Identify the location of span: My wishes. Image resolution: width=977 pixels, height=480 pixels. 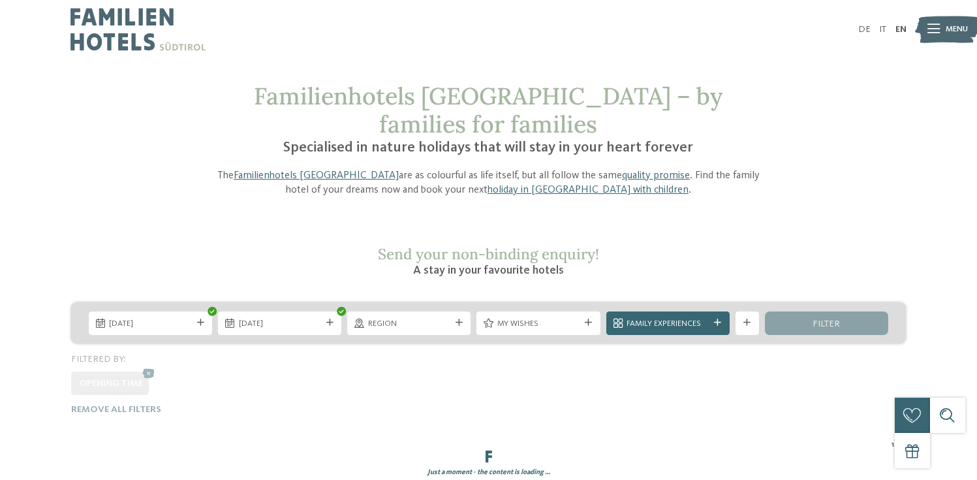
(538, 324).